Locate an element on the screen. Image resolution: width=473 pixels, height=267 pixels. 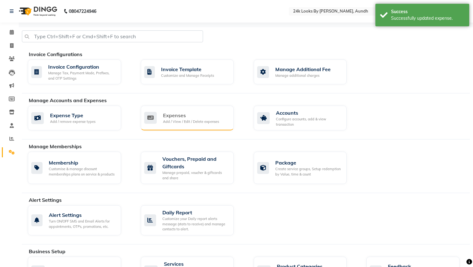
div: Manage prepaid, voucher & giftcards and share is located at coordinates (196, 175).